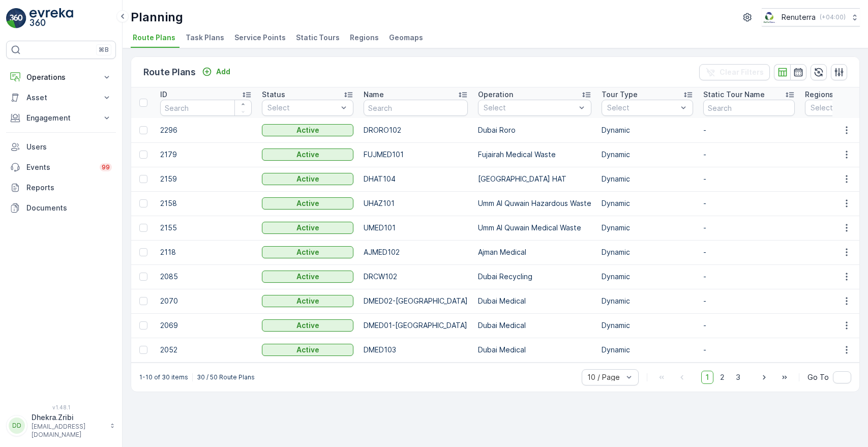  I want to click on td: 2155, so click(206, 228).